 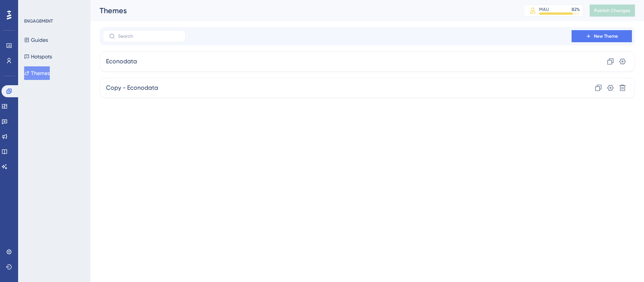 What do you see at coordinates (602, 36) in the screenshot?
I see `button: New Theme` at bounding box center [602, 36].